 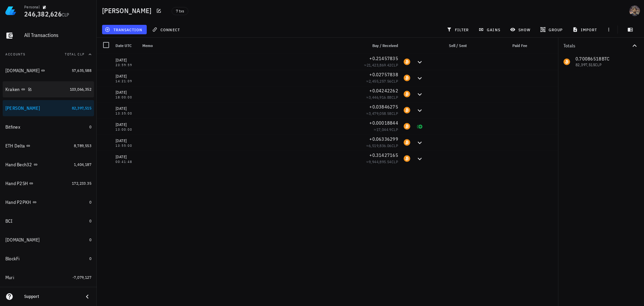 What do you see at coordinates (126, 65) in the screenshot?
I see `div: 23:59:59` at bounding box center [126, 65].